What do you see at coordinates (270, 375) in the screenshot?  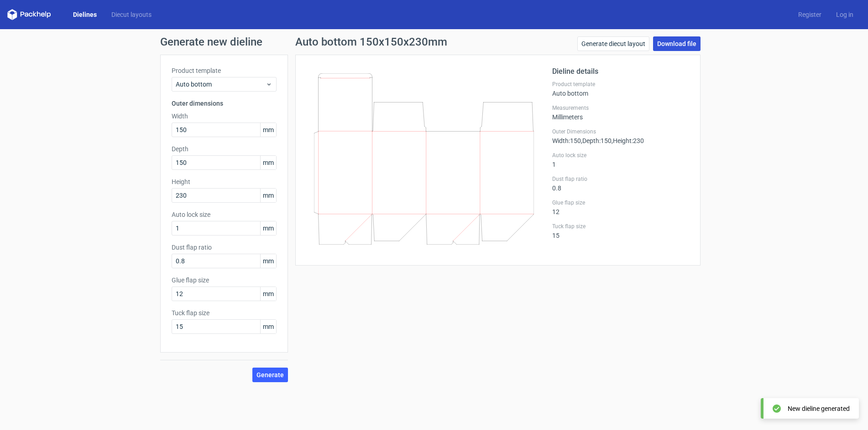 I see `span: Generate` at bounding box center [270, 375].